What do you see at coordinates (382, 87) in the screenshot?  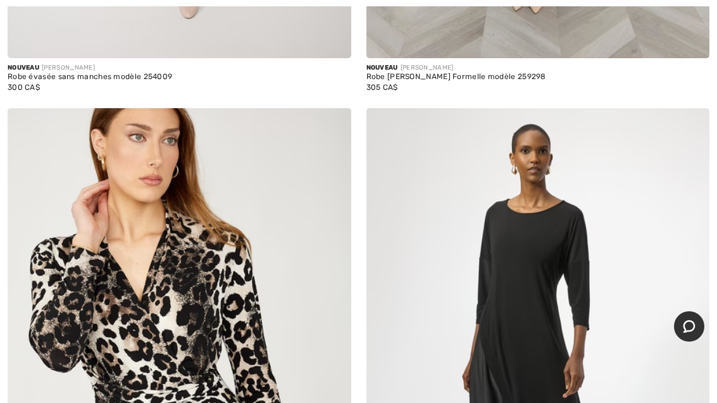 I see `span: 305 CA$` at bounding box center [382, 87].